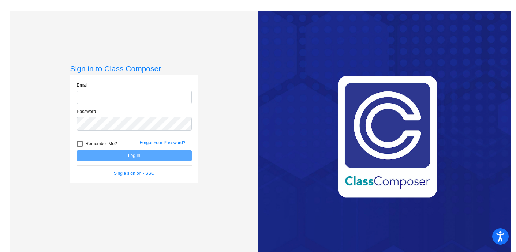  I want to click on label: Email, so click(82, 85).